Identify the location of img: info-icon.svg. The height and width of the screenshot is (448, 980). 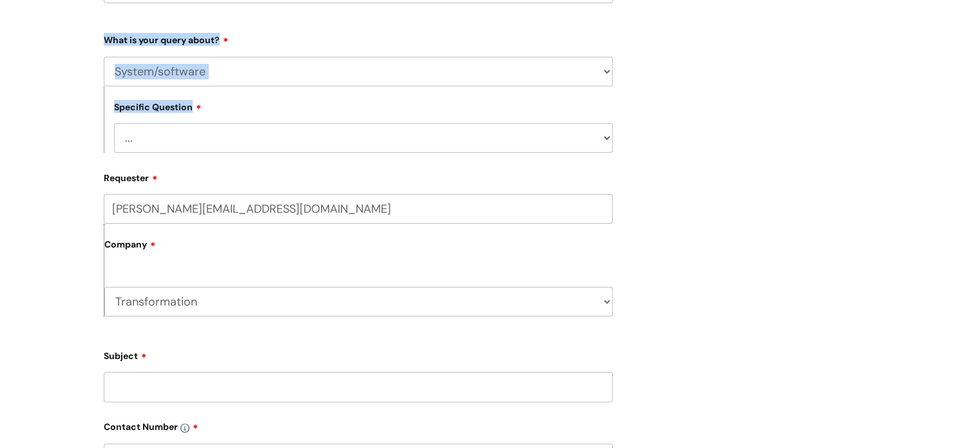
(185, 428).